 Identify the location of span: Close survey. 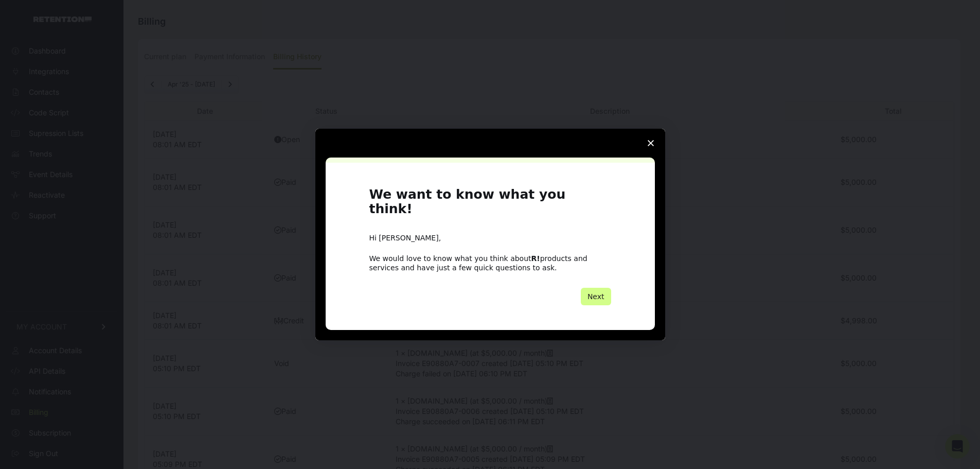
(651, 143).